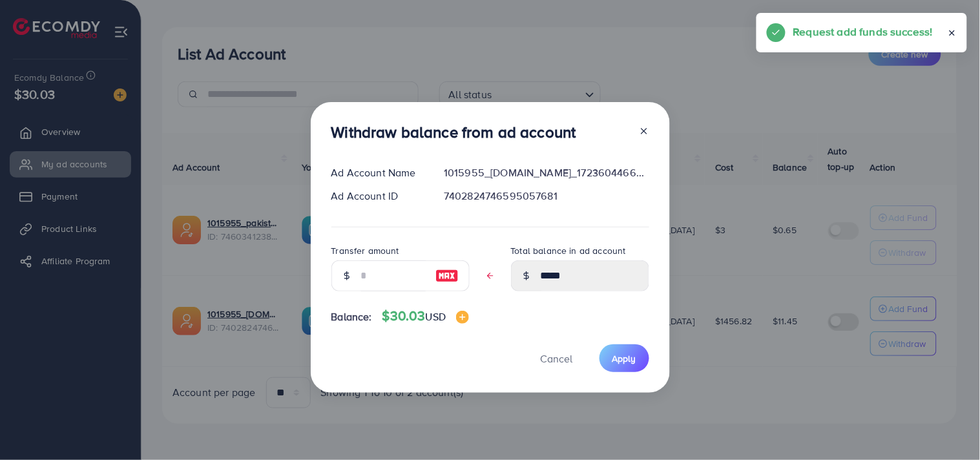 The image size is (980, 460). I want to click on div: 7402824746595057681, so click(546, 196).